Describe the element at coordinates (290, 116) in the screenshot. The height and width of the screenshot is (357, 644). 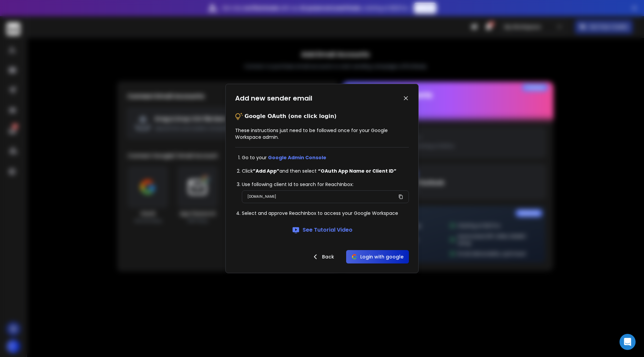
I see `p: Google OAuth (one click login)` at that location.